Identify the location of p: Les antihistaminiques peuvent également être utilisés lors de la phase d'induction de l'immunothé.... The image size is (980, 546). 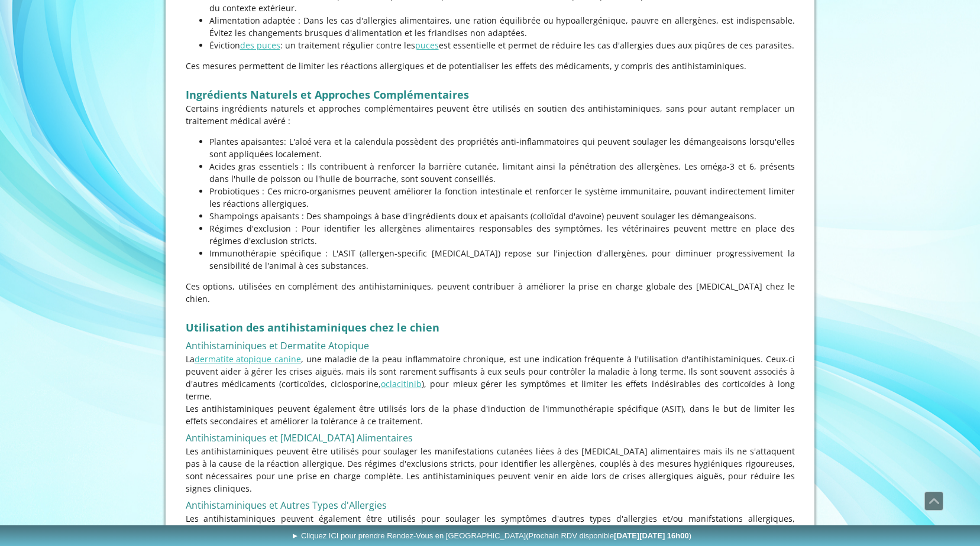
(490, 415).